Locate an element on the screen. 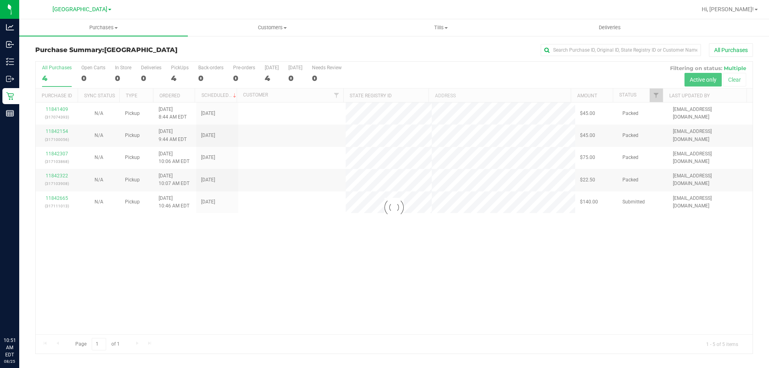 Image resolution: width=769 pixels, height=368 pixels. h3: Purchase Summary: is located at coordinates (155, 50).